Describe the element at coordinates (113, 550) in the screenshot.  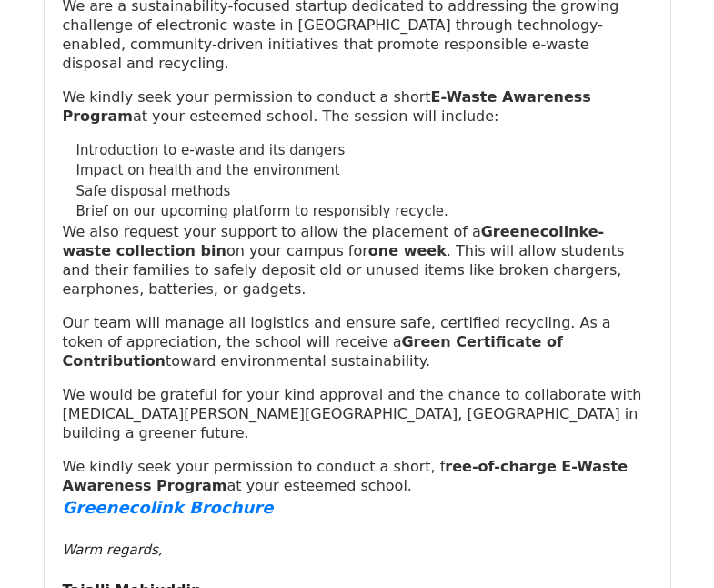
I see `i: Warm regards,` at that location.